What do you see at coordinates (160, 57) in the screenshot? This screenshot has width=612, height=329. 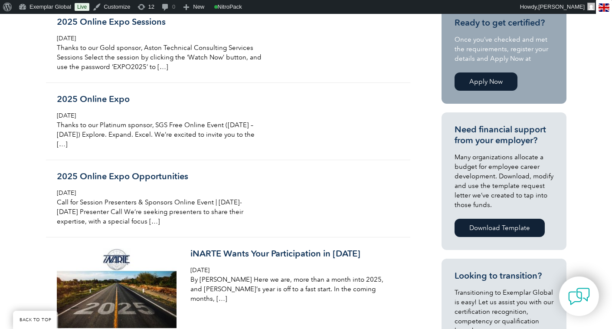 I see `p: Thanks to our Gold sponsor, Aston Technical Consulting Services Sessions Select the session by cl...` at bounding box center [160, 57].